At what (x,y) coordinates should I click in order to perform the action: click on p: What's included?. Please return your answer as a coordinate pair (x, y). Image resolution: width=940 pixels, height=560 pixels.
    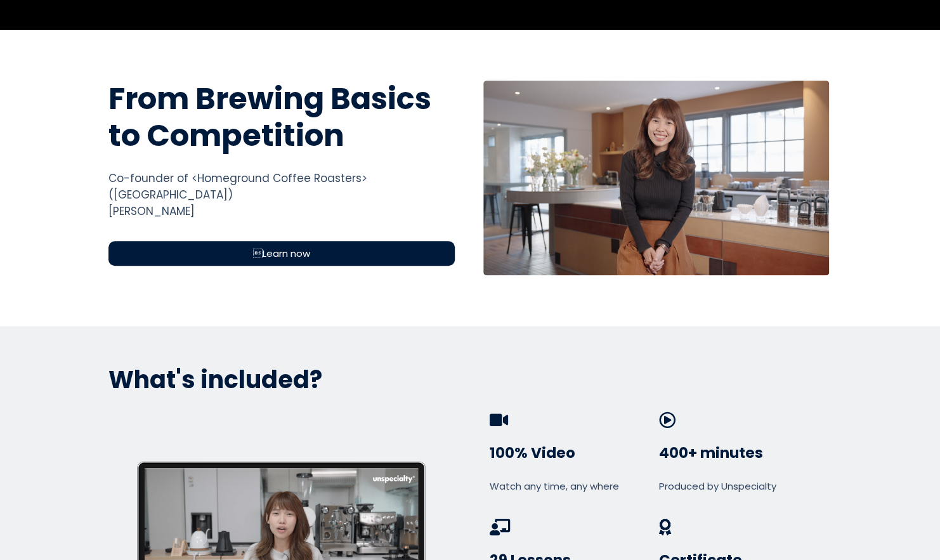
    Looking at the image, I should click on (470, 379).